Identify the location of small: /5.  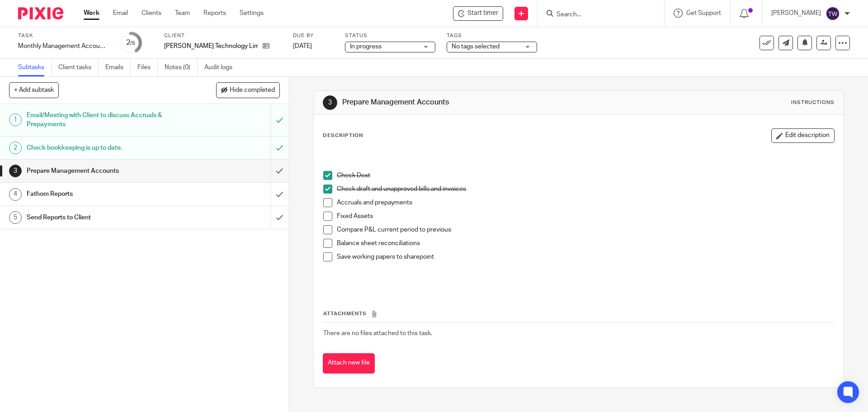
(132, 43).